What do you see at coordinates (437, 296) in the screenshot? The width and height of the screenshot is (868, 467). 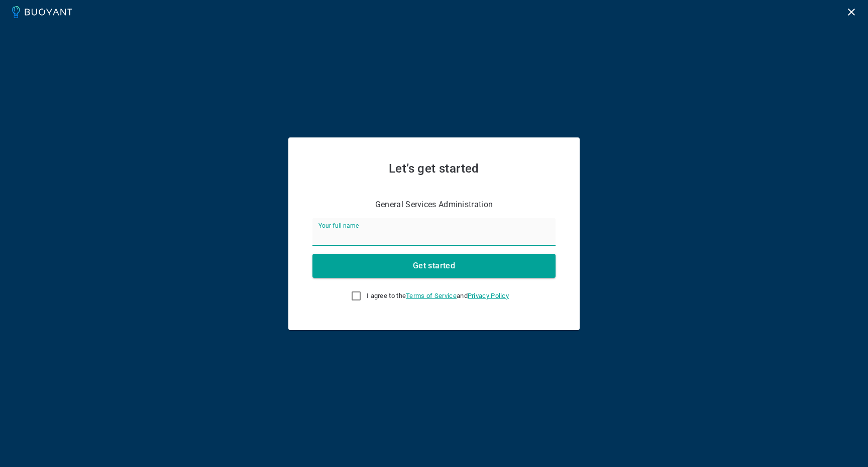 I see `span: I agree to the and` at bounding box center [437, 296].